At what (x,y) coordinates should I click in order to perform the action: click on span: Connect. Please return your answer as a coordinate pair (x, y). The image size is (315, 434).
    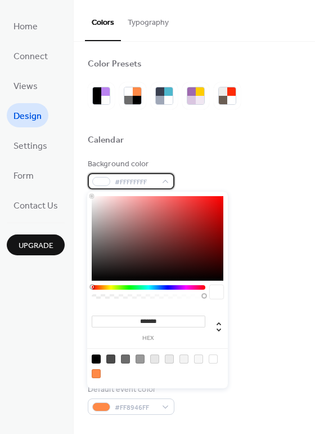
    Looking at the image, I should click on (30, 56).